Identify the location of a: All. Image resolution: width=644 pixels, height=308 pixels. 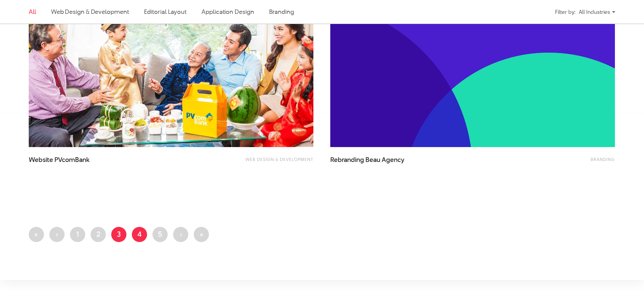
(33, 11).